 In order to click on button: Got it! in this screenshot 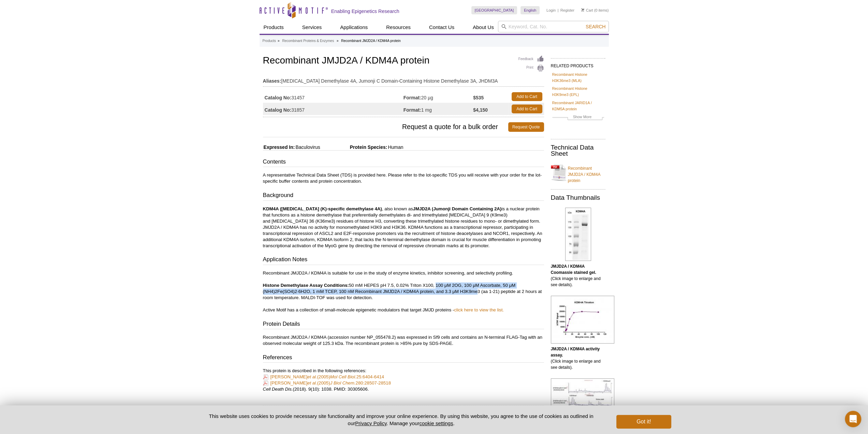, I will do `click(644, 422)`.